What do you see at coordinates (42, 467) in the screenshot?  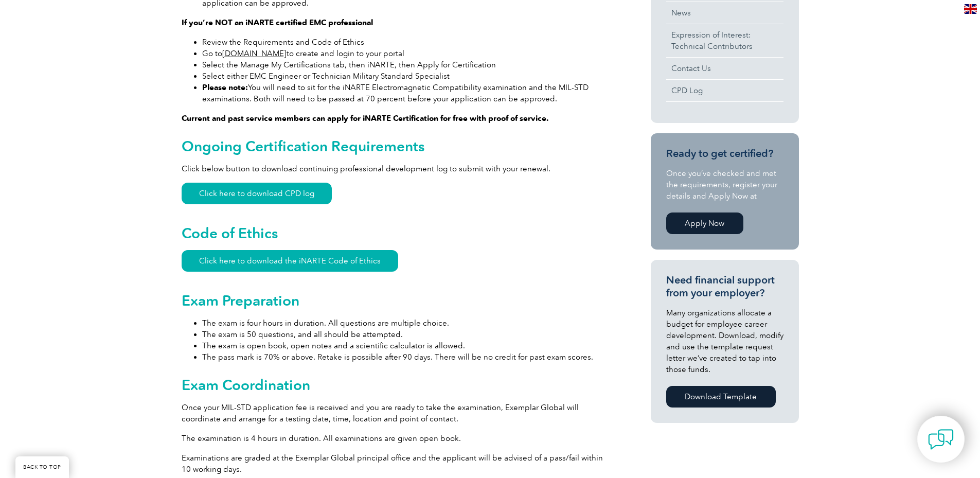 I see `a: BACK TO TOP` at bounding box center [42, 467].